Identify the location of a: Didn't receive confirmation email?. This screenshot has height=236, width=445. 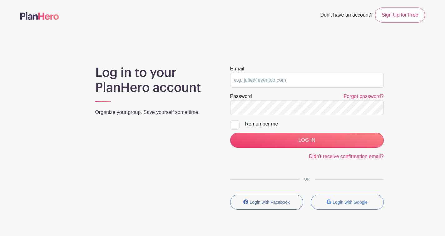
(347, 156).